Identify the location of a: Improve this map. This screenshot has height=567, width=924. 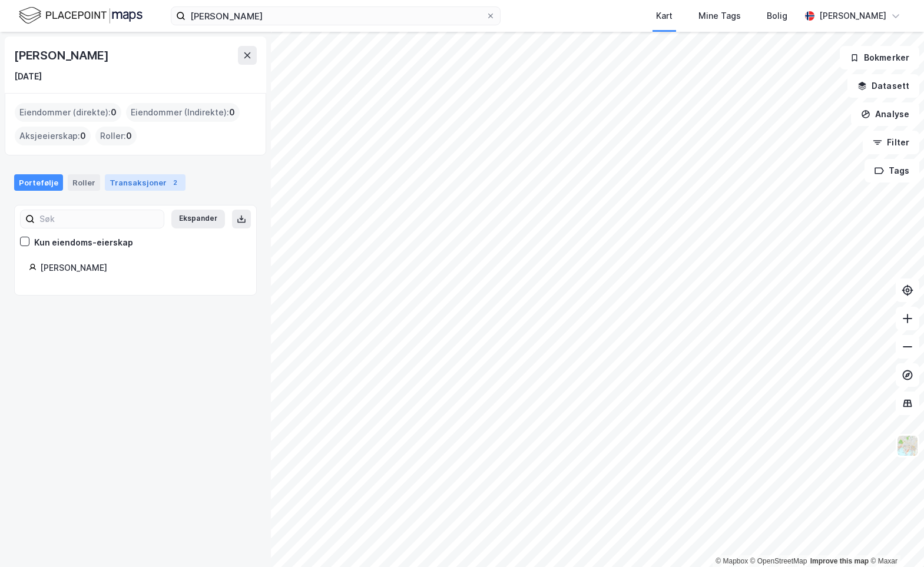
(839, 560).